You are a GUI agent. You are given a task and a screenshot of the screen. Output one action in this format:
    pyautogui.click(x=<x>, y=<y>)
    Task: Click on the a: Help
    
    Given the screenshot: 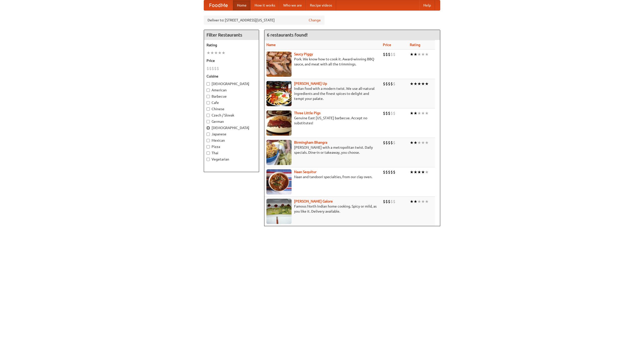 What is the action you would take?
    pyautogui.click(x=427, y=6)
    